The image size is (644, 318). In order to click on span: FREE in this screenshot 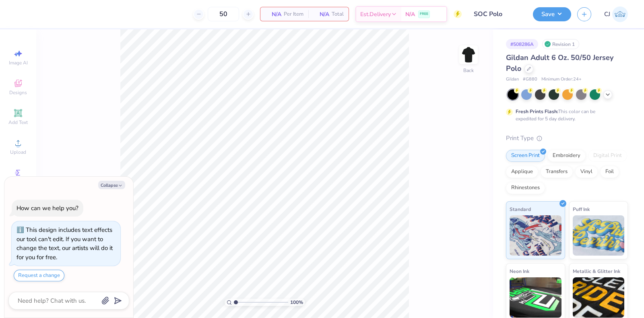, I will do `click(424, 14)`.